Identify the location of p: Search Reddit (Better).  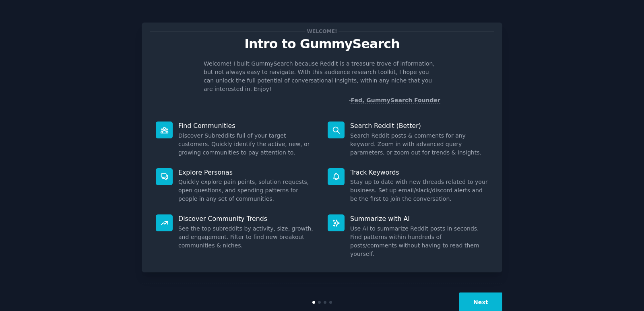
(420, 126).